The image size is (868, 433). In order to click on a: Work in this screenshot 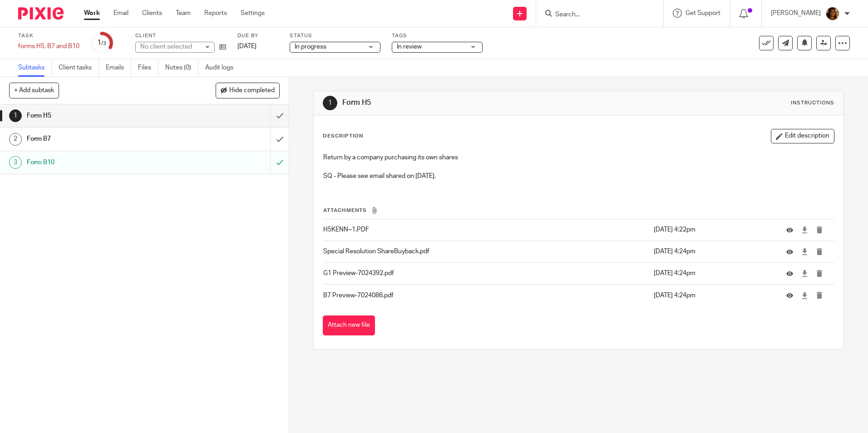, I will do `click(92, 13)`.